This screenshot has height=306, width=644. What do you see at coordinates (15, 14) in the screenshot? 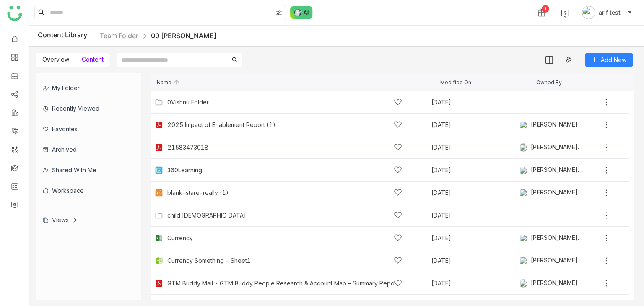
I see `img: logo` at bounding box center [15, 14].